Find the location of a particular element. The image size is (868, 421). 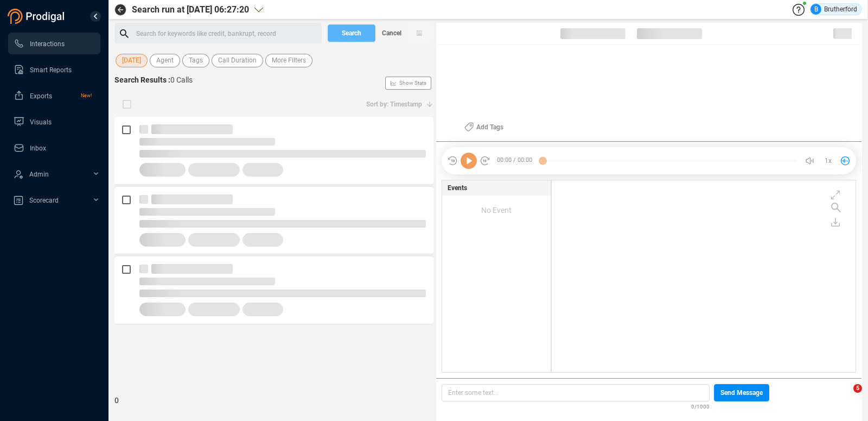

div: Brutherford is located at coordinates (834, 9).